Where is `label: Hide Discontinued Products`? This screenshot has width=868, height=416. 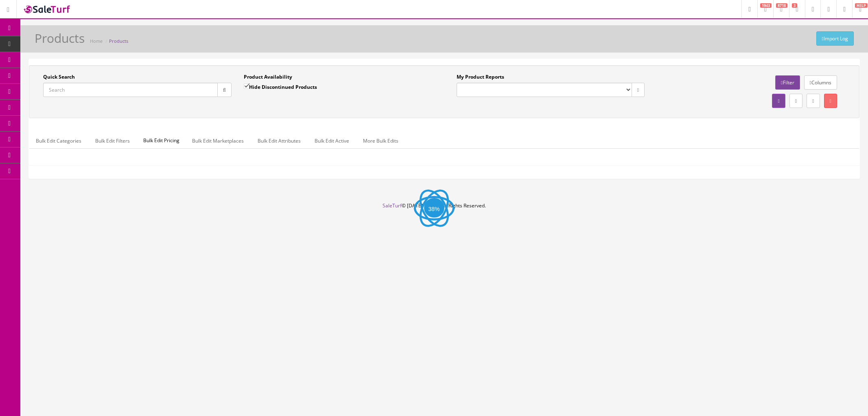
label: Hide Discontinued Products is located at coordinates (280, 87).